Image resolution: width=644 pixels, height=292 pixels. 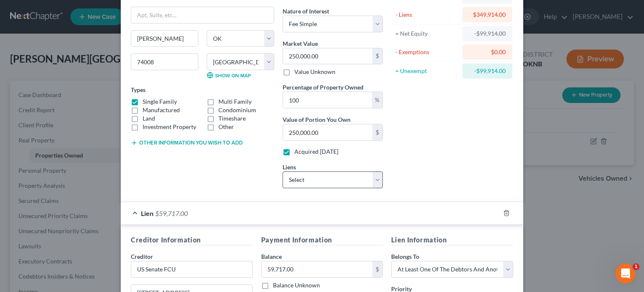 What do you see at coordinates (164, 62) in the screenshot?
I see `input: Enter zip...` at bounding box center [164, 62].